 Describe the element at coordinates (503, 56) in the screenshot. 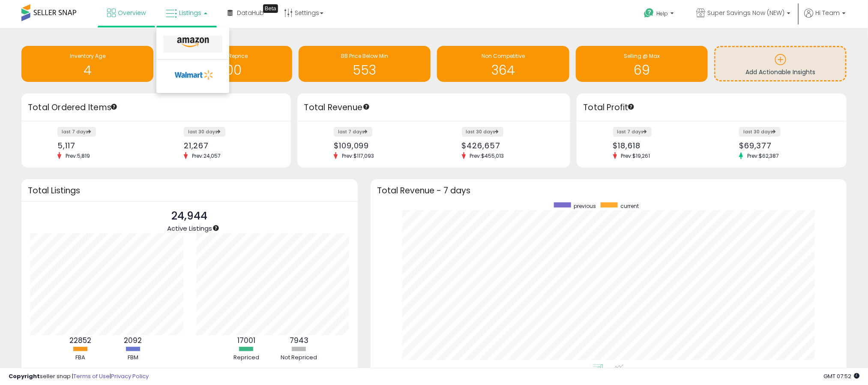

I see `span: Non Competitive` at that location.